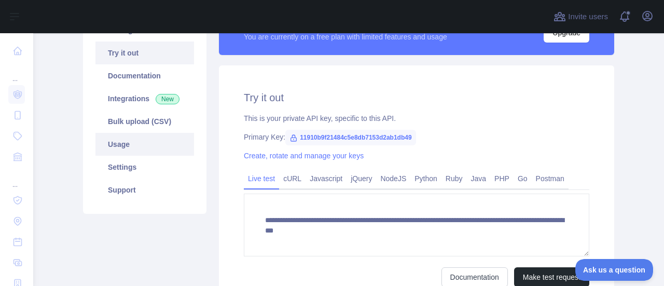 This screenshot has height=286, width=664. What do you see at coordinates (145, 167) in the screenshot?
I see `a: Settings` at bounding box center [145, 167].